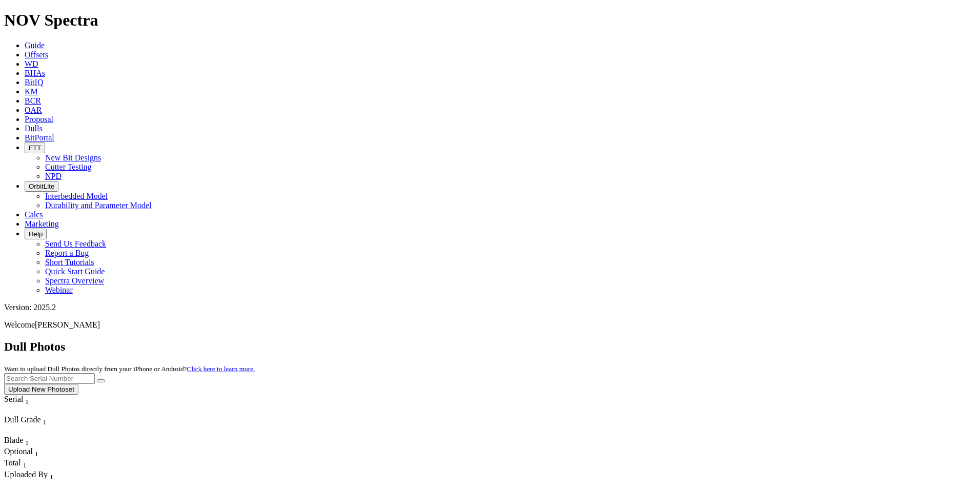  What do you see at coordinates (75, 280) in the screenshot?
I see `a: Spectra Overview` at bounding box center [75, 280].